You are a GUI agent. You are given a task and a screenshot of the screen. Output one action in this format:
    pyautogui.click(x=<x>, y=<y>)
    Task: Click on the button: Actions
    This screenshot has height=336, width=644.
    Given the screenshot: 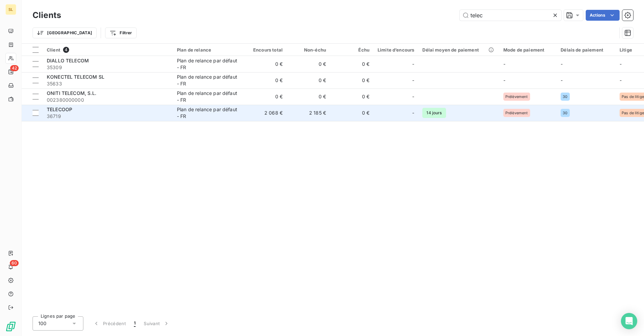 What is the action you would take?
    pyautogui.click(x=603, y=15)
    